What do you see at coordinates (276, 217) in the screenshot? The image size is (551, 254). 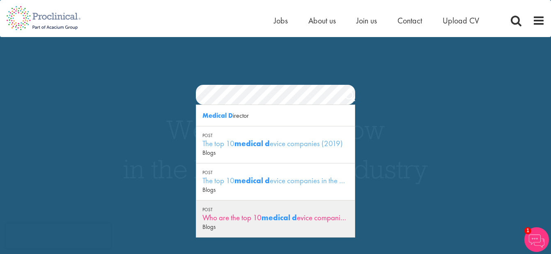 I see `div: Who are the top 10 evice companies in the world (2021)?` at bounding box center [276, 217].